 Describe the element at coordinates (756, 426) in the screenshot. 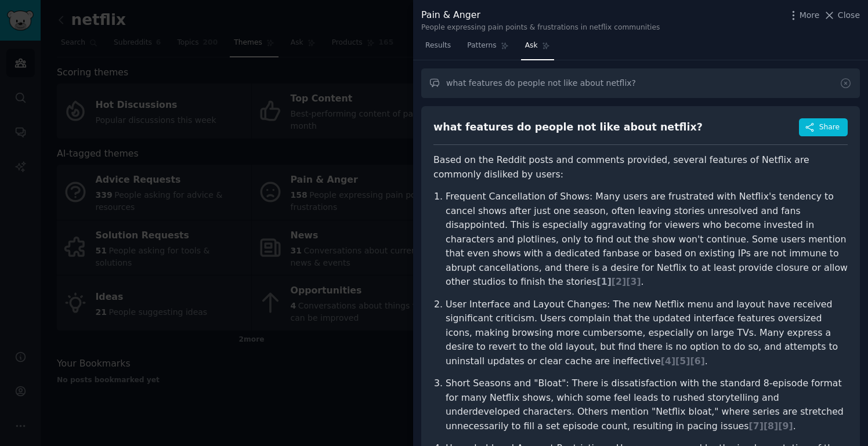

I see `span: [ 7 ]` at that location.